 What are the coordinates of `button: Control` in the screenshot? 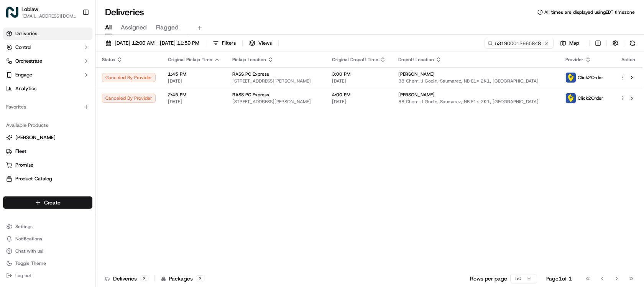 It's located at (48, 47).